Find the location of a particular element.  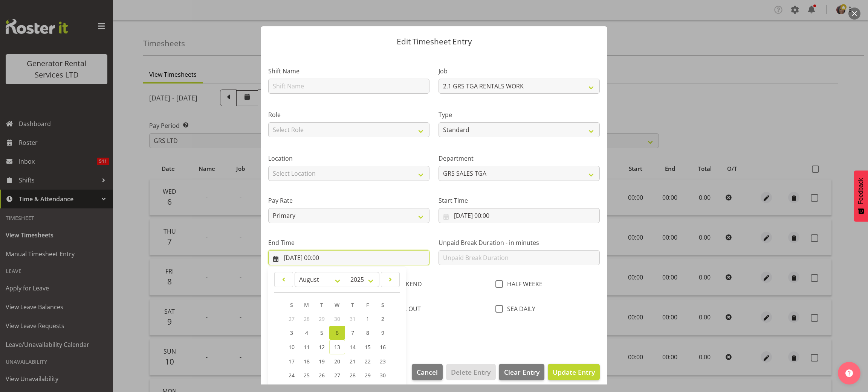

span: 1 is located at coordinates (368, 319).